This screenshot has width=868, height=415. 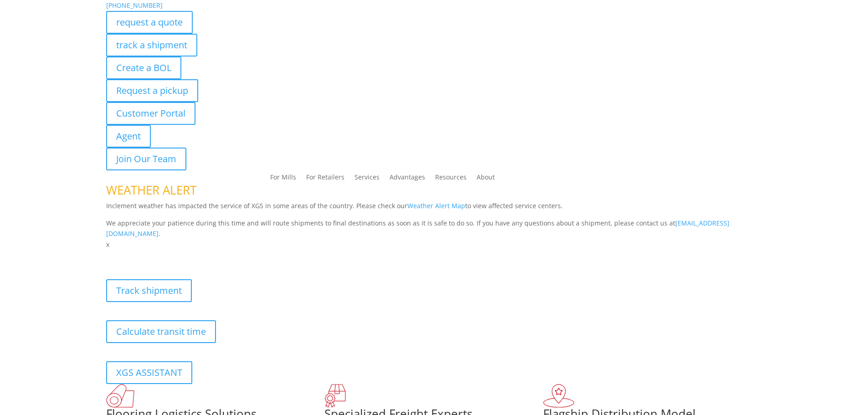 I want to click on a: Request a pickup, so click(x=152, y=90).